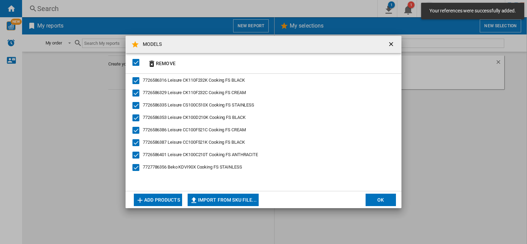 Image resolution: width=527 pixels, height=244 pixels. I want to click on md-checkbox: 7727786356 Beko KDVI90X Cooking FS STAINLESS, so click(264, 168).